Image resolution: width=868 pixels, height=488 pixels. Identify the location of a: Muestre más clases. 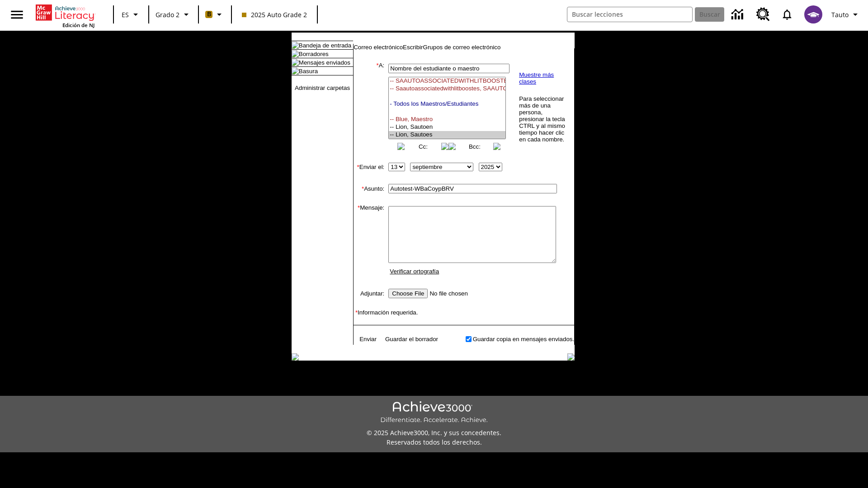
(537, 78).